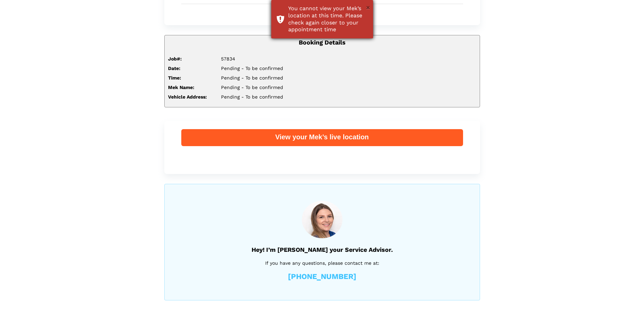 This screenshot has height=314, width=644. I want to click on strong: Time:, so click(175, 78).